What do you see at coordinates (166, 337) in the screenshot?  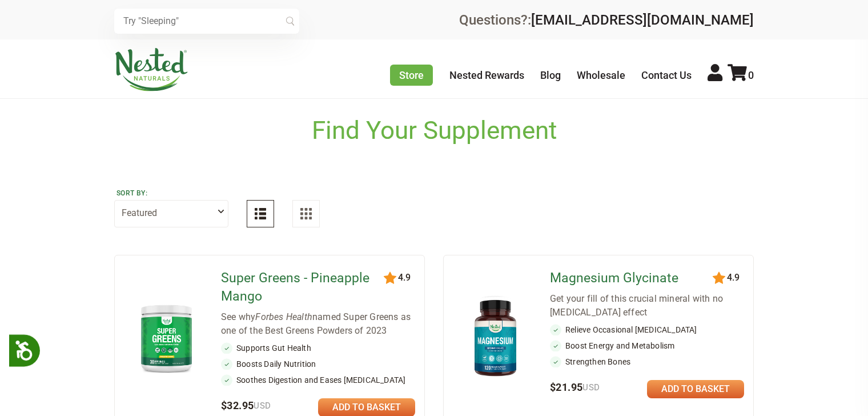 I see `img: Super Greens - Pineapple Mango` at bounding box center [166, 337].